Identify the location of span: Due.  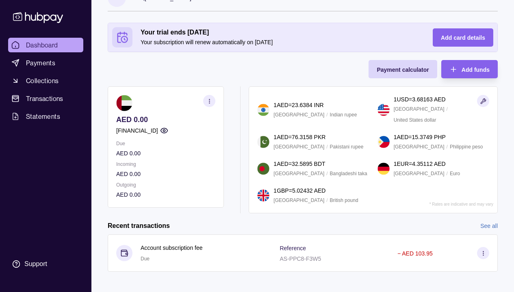
(145, 259).